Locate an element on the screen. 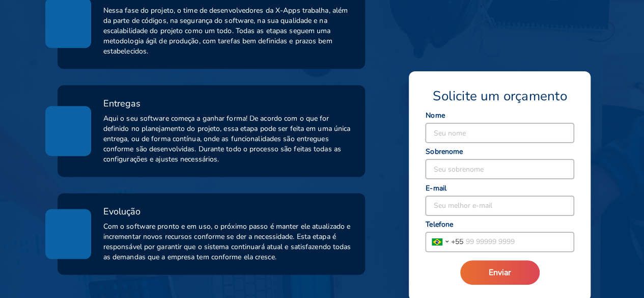 The width and height of the screenshot is (644, 298). input: Seu sobrenome is located at coordinates (499, 169).